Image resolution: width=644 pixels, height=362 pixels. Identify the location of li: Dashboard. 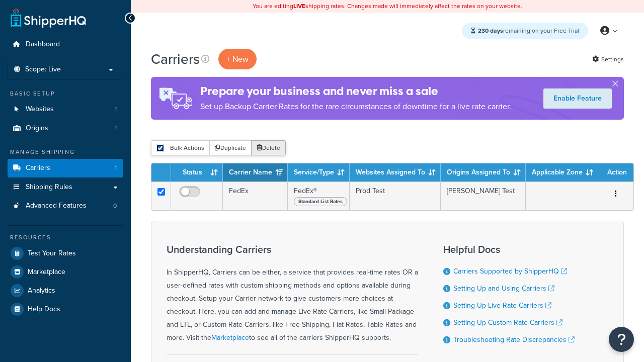
(66, 44).